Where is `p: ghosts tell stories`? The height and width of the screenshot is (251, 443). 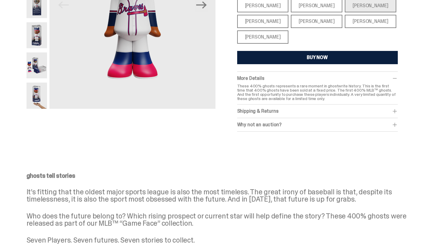
p: ghosts tell stories is located at coordinates (220, 176).